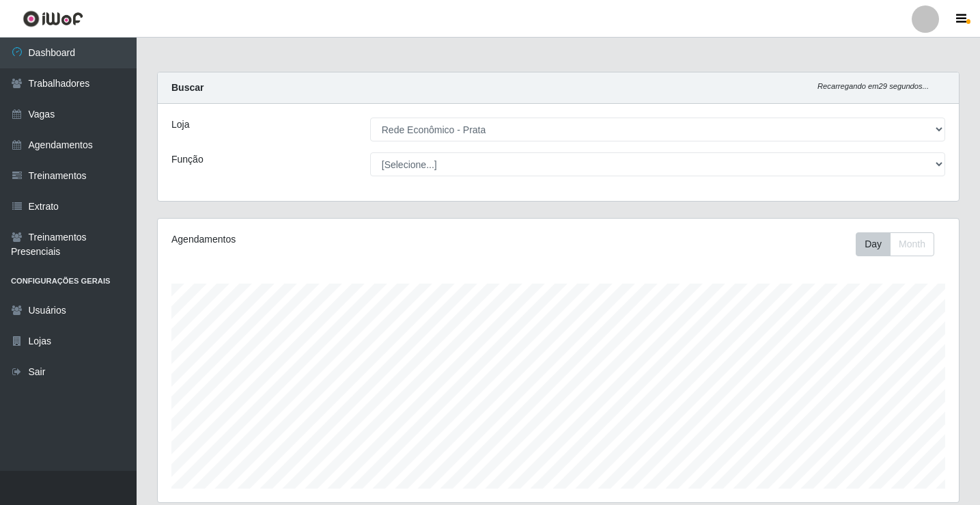  I want to click on label: Loja, so click(180, 124).